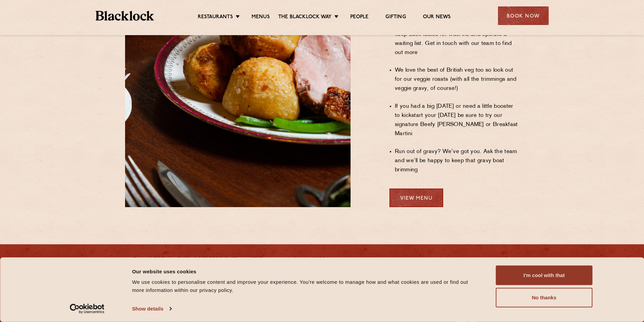  Describe the element at coordinates (306, 271) in the screenshot. I see `div: Our website uses cookies` at that location.